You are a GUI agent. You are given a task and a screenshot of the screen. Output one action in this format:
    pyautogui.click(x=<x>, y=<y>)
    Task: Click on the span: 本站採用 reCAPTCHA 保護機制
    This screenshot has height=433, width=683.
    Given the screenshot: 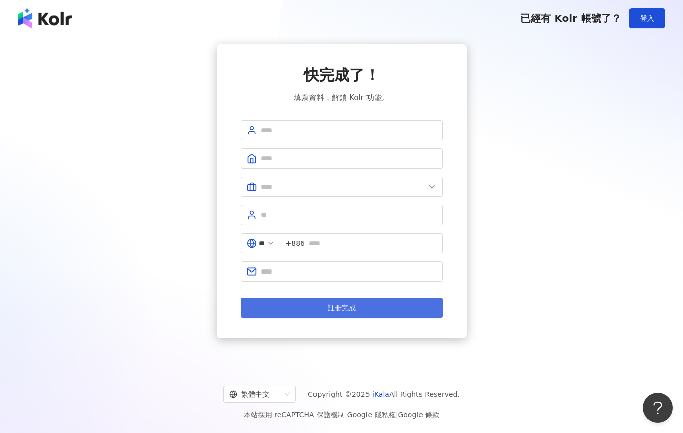 What is the action you would take?
    pyautogui.click(x=341, y=415)
    